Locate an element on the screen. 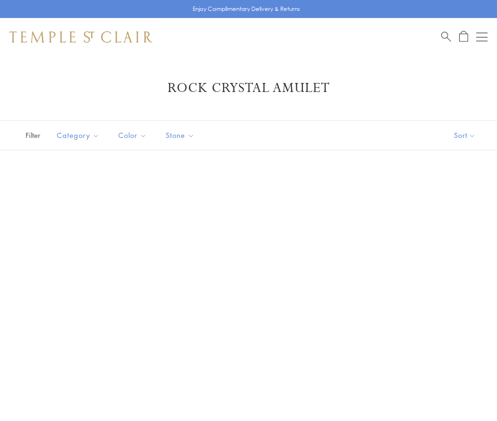 The width and height of the screenshot is (497, 421). button: Color is located at coordinates (133, 135).